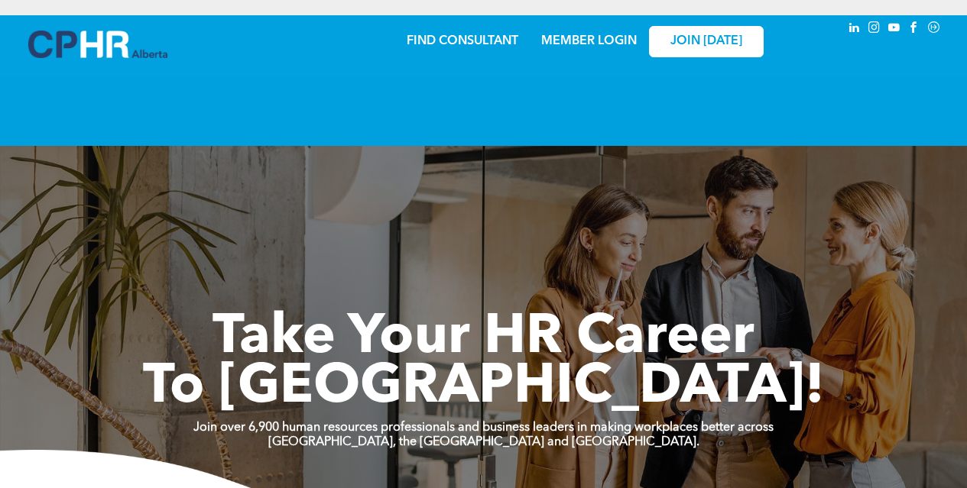 The width and height of the screenshot is (967, 488). Describe the element at coordinates (874, 29) in the screenshot. I see `a: instagram` at that location.